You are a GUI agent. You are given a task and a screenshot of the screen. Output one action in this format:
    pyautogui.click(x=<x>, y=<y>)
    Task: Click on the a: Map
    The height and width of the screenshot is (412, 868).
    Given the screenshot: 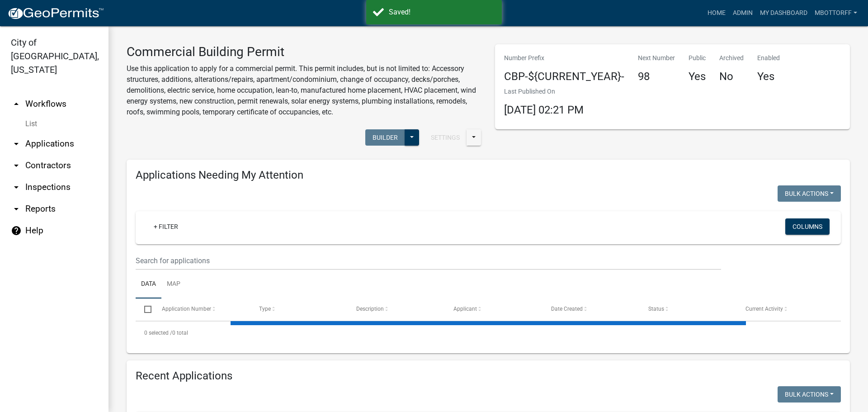 What is the action you would take?
    pyautogui.click(x=173, y=284)
    